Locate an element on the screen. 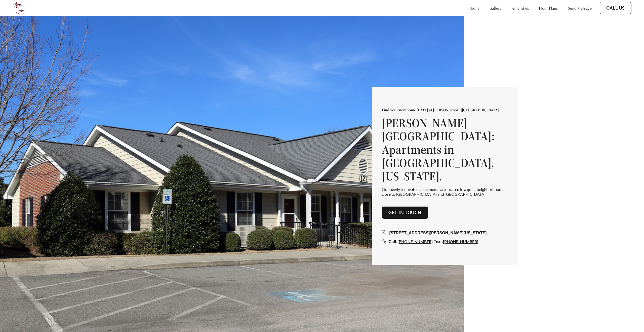  a: gallery is located at coordinates (496, 8).